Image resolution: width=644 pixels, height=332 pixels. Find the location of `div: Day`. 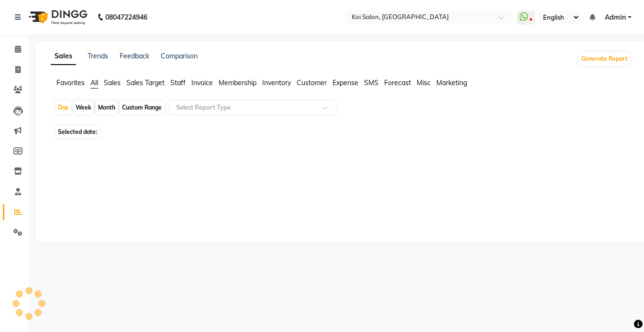

div: Day is located at coordinates (63, 108).